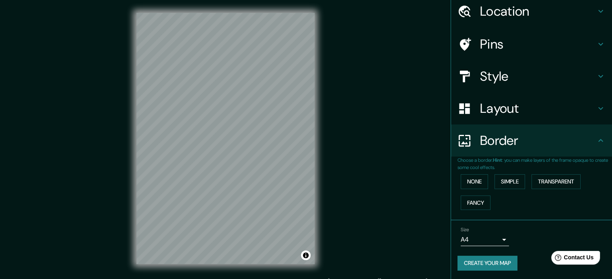 This screenshot has height=279, width=612. I want to click on div: Border, so click(531, 141).